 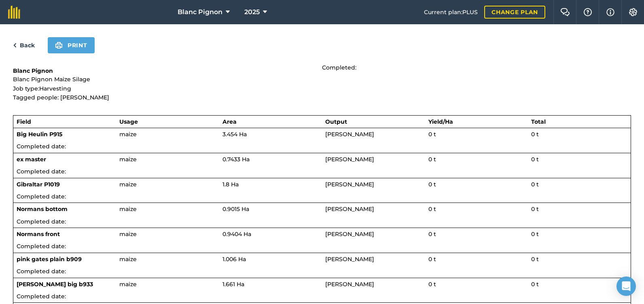 What do you see at coordinates (271, 121) in the screenshot?
I see `th: Area` at bounding box center [271, 121].